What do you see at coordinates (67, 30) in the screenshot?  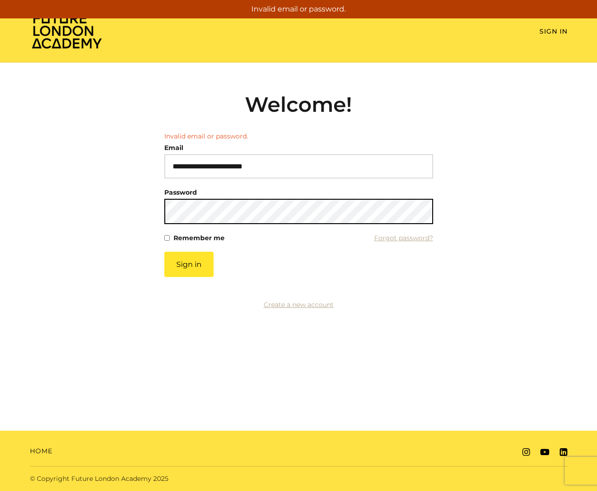 I see `img: Home Page` at bounding box center [67, 30].